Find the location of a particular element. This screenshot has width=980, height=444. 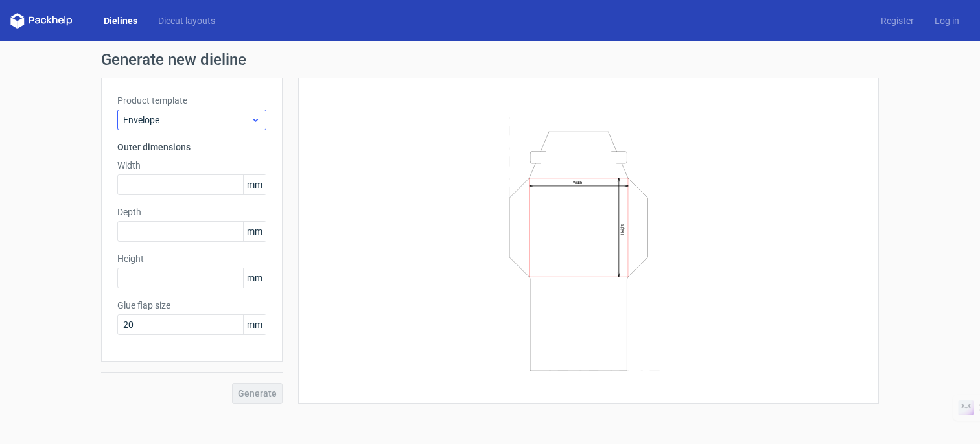

a: Log in is located at coordinates (947, 21).